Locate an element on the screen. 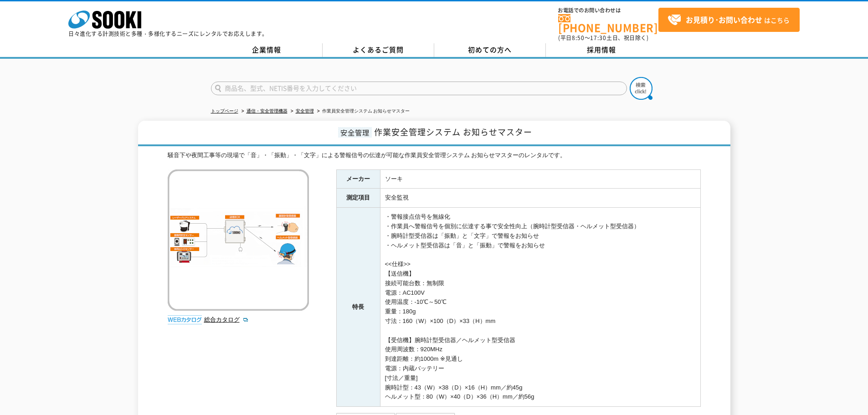 This screenshot has height=415, width=868. span: お電話でのお問い合わせは is located at coordinates (608, 11).